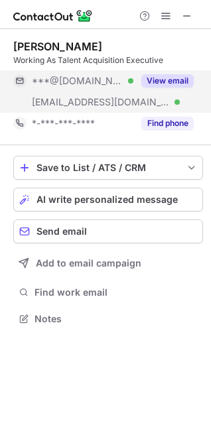 The height and width of the screenshot is (423, 211). Describe the element at coordinates (53, 16) in the screenshot. I see `img: ContactOut v5.3.10` at that location.